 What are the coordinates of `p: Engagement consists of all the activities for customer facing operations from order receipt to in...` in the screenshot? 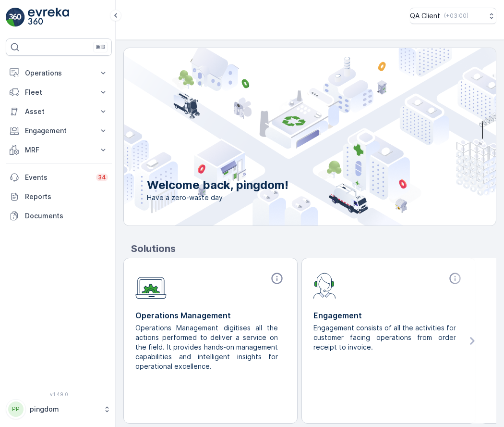 It's located at (385, 337).